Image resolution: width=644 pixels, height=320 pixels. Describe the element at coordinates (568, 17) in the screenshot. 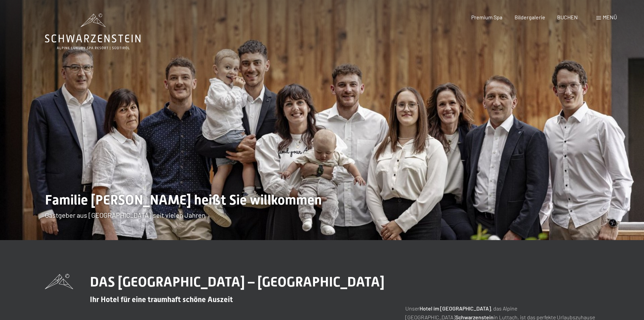

I see `a: BUCHEN` at that location.